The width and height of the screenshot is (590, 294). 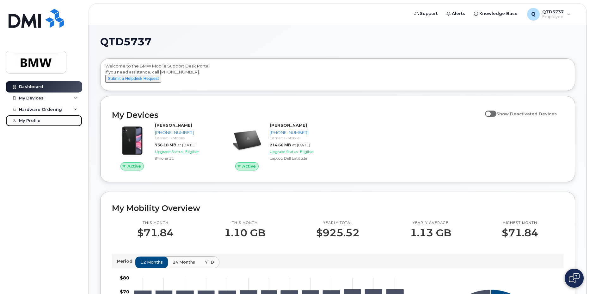 I want to click on img: image20231002-3703462-5yl90i.jpeg, so click(x=247, y=140).